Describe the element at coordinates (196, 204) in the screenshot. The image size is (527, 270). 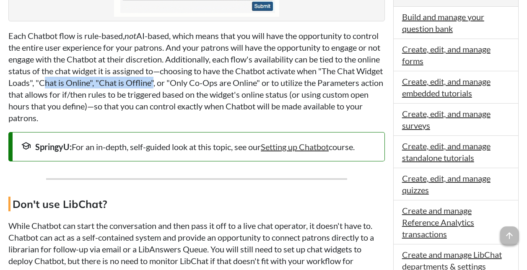
I see `h4: Don't use LibChat?` at that location.